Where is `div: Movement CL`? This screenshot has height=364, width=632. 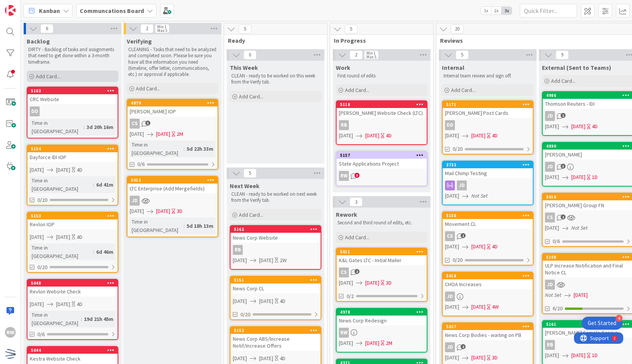 div: Movement CL is located at coordinates (487, 224).